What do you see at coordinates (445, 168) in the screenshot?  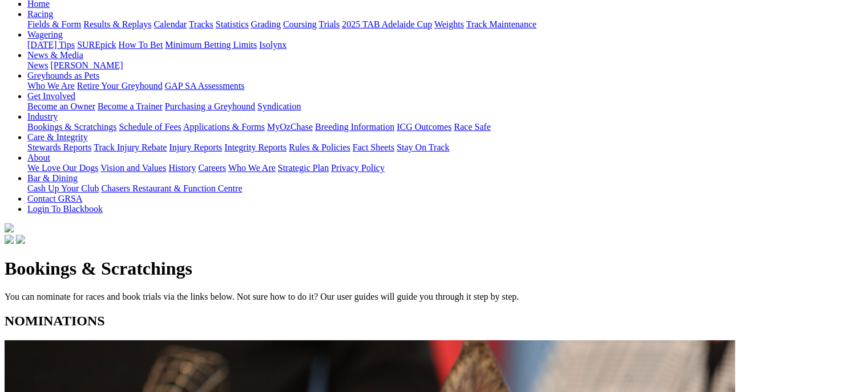 I see `div: About` at bounding box center [445, 168].